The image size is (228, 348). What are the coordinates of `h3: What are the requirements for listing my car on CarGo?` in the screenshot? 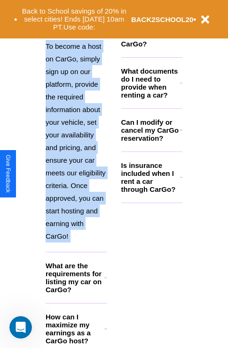 It's located at (75, 278).